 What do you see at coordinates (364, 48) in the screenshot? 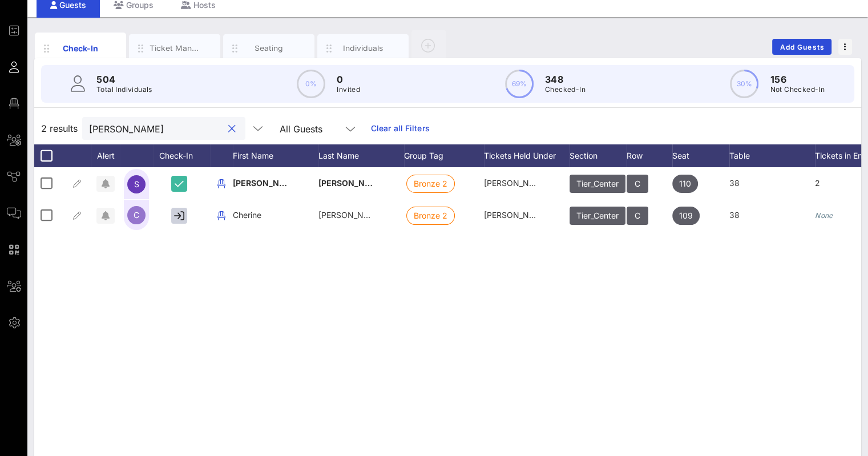
I see `div: Individuals` at bounding box center [364, 48].